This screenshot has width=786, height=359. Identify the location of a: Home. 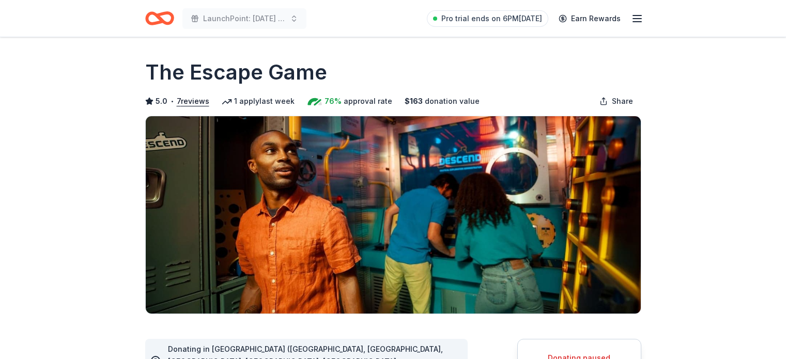
(160, 18).